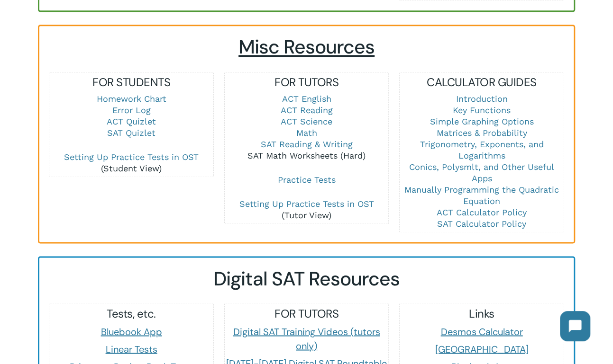 This screenshot has height=364, width=613. I want to click on span: Digital SAT Training Videos (tutors only), so click(306, 338).